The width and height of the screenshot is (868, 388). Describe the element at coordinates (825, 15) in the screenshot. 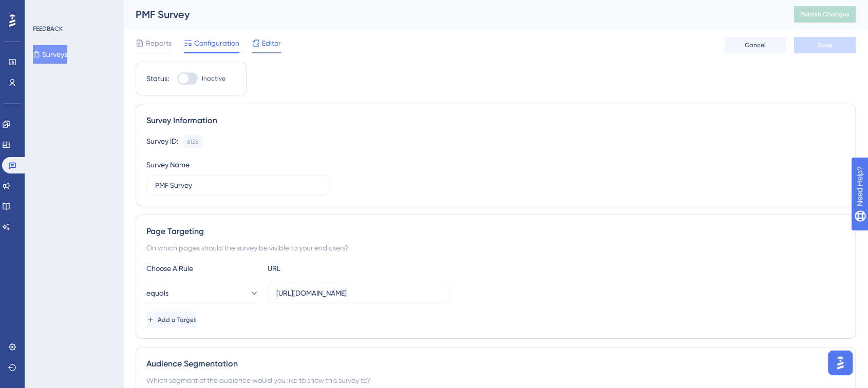

I see `button: Publish Changes` at that location.